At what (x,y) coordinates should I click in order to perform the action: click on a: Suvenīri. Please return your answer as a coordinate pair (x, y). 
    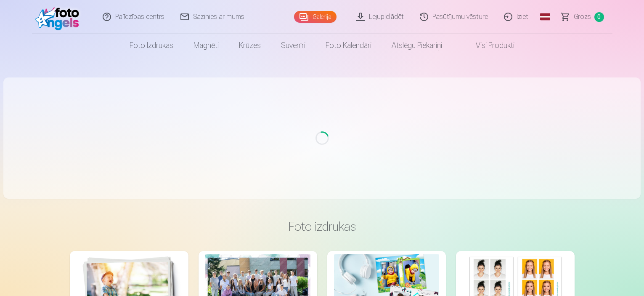
    Looking at the image, I should click on (293, 45).